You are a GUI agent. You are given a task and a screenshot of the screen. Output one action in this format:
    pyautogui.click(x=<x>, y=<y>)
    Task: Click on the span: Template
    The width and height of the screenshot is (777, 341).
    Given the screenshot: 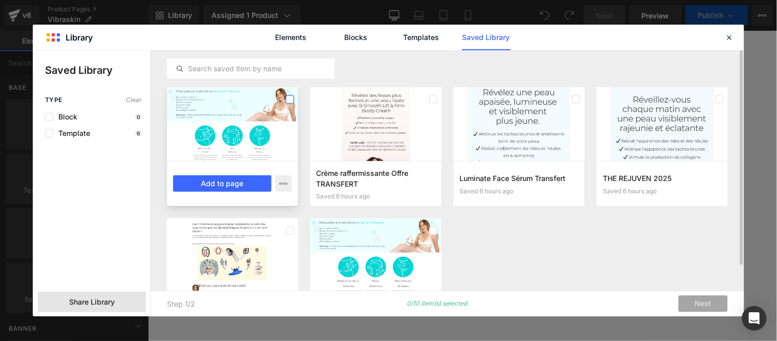 What is the action you would take?
    pyautogui.click(x=72, y=133)
    